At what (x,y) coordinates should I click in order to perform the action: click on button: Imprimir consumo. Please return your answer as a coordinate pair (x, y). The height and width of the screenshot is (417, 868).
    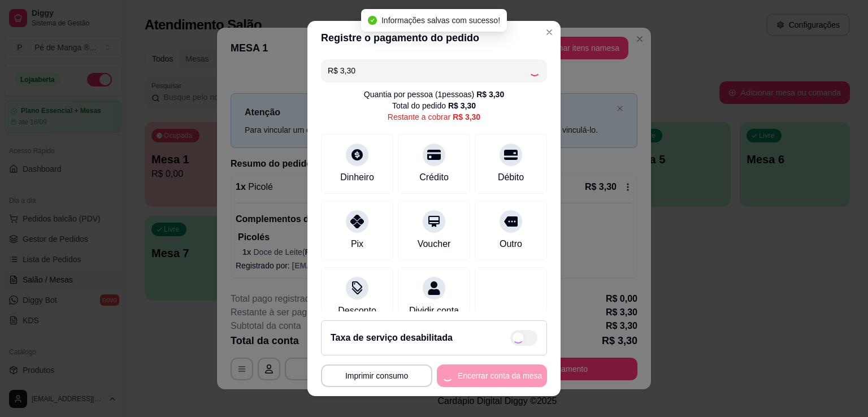
    Looking at the image, I should click on (376, 375).